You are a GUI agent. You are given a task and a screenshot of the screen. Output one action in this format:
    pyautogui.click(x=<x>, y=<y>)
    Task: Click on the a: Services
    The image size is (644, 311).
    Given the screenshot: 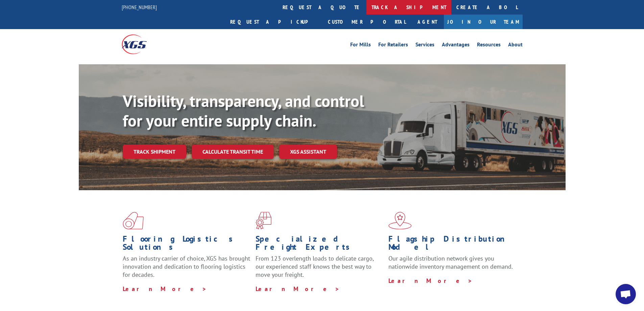 What is the action you would take?
    pyautogui.click(x=425, y=46)
    